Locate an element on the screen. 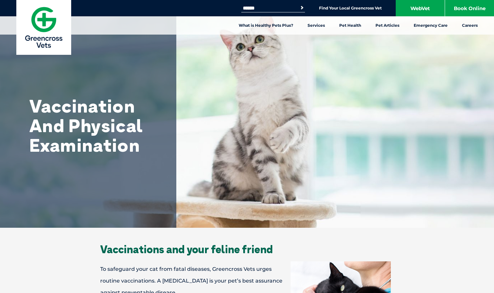 The width and height of the screenshot is (494, 293). button: Search is located at coordinates (302, 8).